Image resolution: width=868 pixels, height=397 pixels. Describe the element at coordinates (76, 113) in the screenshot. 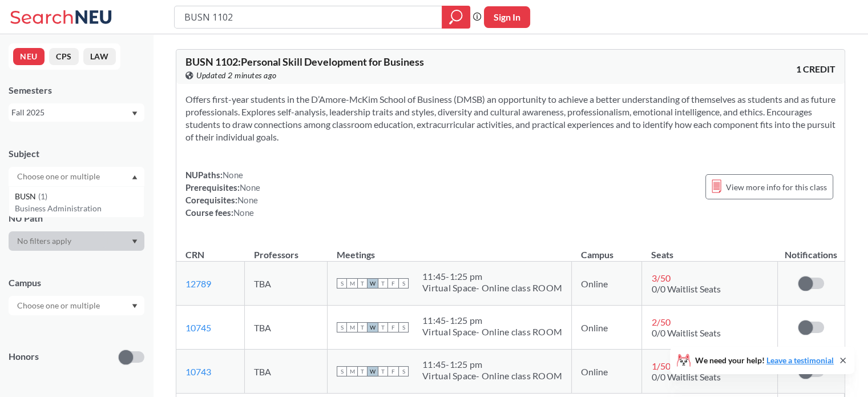

I see `div: Fall 2025Dropdown arrow` at that location.